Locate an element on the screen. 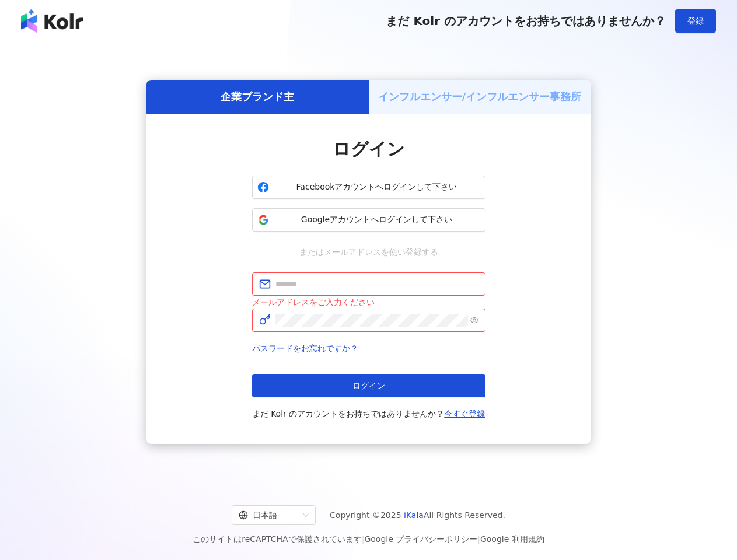 This screenshot has height=560, width=737. h5: インフルエンサー/インフルエンサー事務所 is located at coordinates (480, 97).